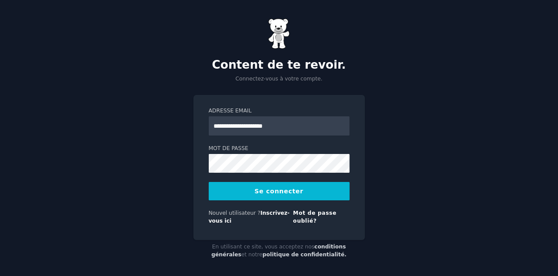 The image size is (558, 276). I want to click on button: Se connecter, so click(279, 191).